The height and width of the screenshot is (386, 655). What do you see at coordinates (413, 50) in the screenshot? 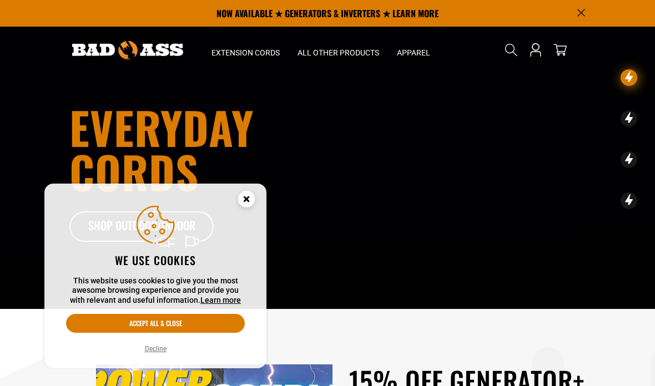
I see `summary: Apparel` at bounding box center [413, 50].